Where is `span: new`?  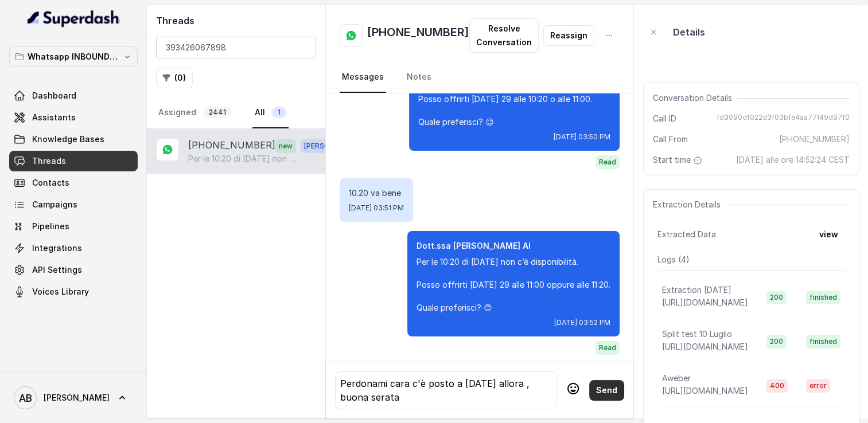
span: new is located at coordinates (285, 146).